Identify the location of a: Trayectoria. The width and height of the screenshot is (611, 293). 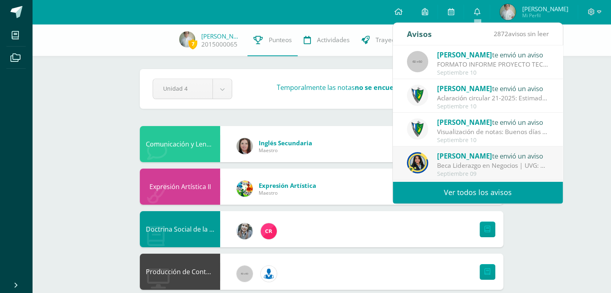
(385, 40).